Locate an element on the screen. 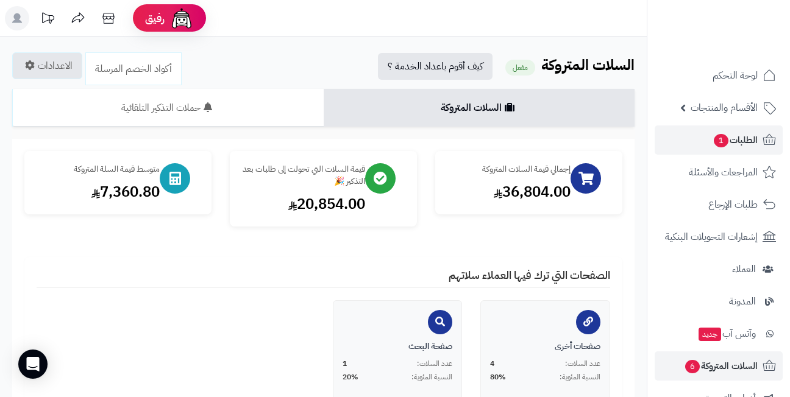  a: الطلبات1 is located at coordinates (718, 140).